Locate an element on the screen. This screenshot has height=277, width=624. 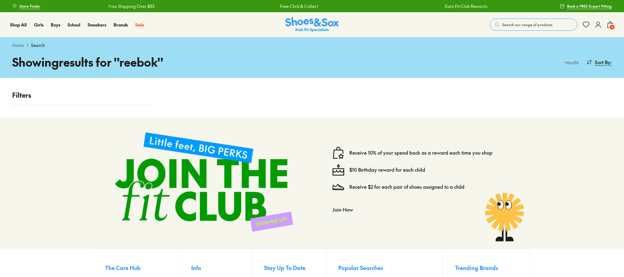
a: Earn Fit Club Rewards is located at coordinates (465, 6).